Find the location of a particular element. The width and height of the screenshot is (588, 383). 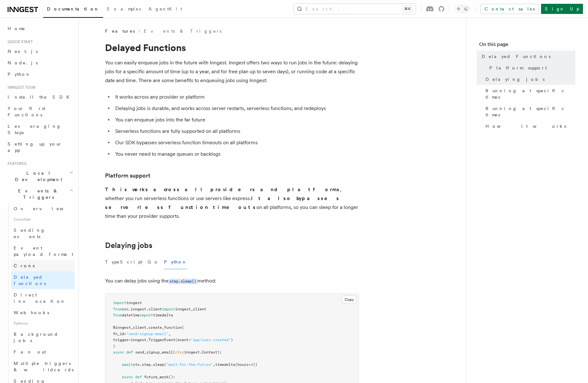

a: Install the SDK is located at coordinates (40, 97).